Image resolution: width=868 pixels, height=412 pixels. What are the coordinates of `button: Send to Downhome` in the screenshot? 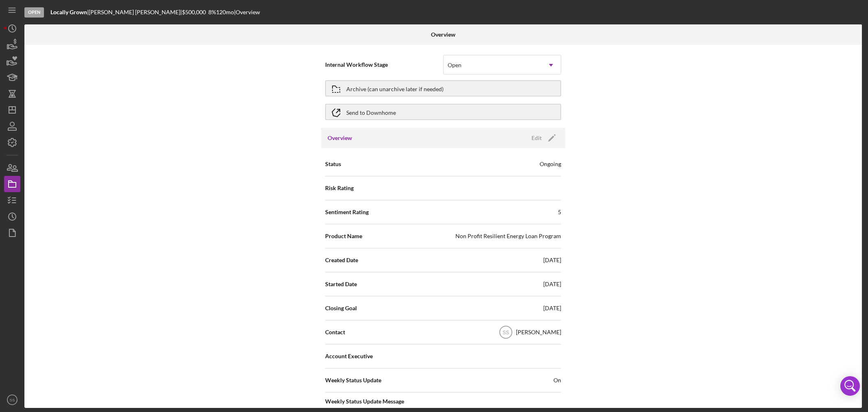 It's located at (444, 112).